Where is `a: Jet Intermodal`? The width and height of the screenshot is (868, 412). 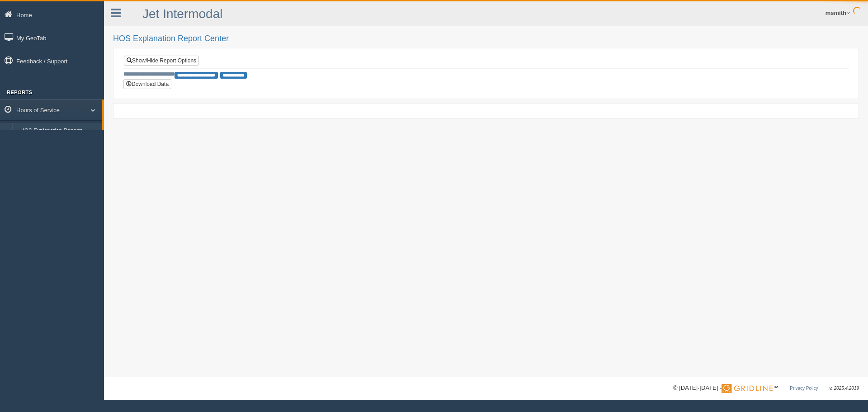
a: Jet Intermodal is located at coordinates (182, 14).